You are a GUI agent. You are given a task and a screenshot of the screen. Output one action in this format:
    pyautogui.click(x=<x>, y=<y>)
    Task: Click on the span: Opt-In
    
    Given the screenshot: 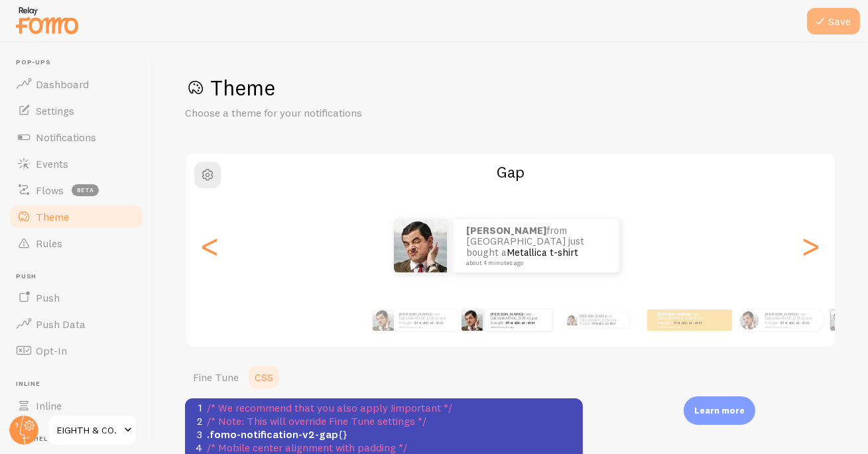 What is the action you would take?
    pyautogui.click(x=51, y=351)
    